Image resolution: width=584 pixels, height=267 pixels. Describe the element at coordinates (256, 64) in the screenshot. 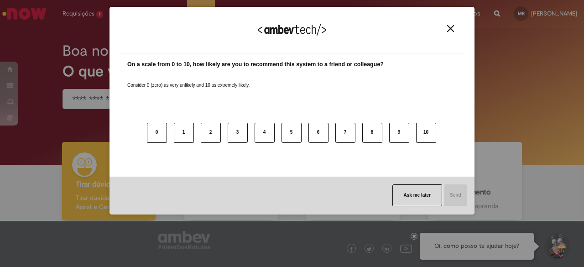

I see `label: On a scale from 0 to 10, how likely are you to recommend this system to a friend or colleague?` at that location.